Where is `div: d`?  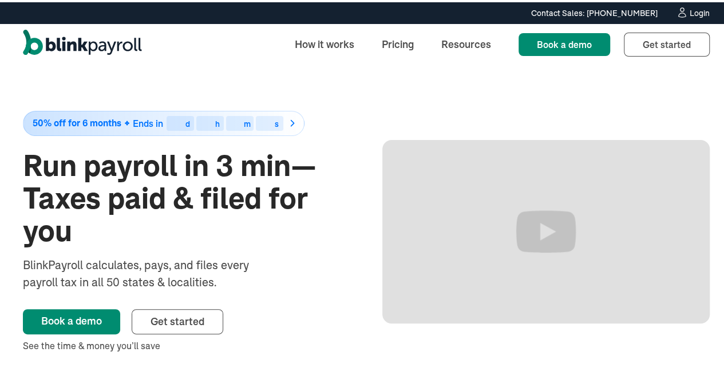 div: d is located at coordinates (188, 122).